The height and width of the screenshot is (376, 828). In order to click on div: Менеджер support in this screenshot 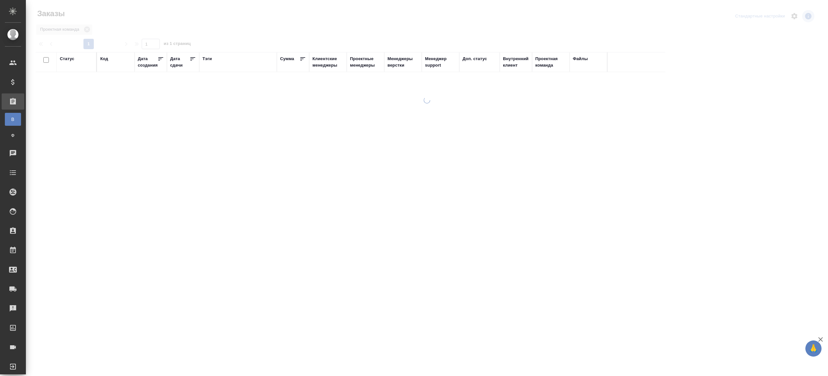, I will do `click(440, 62)`.